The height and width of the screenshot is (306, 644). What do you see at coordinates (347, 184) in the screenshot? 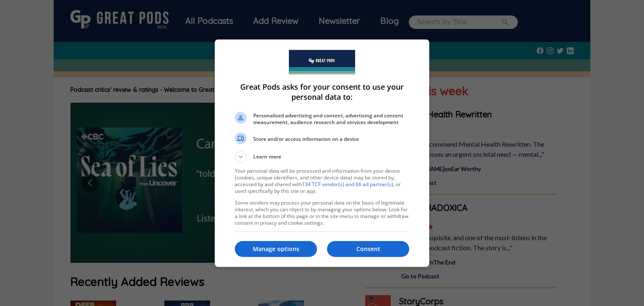
I see `a: 134 TCF vendor(s) and 66 ad partner(s)` at bounding box center [347, 184].